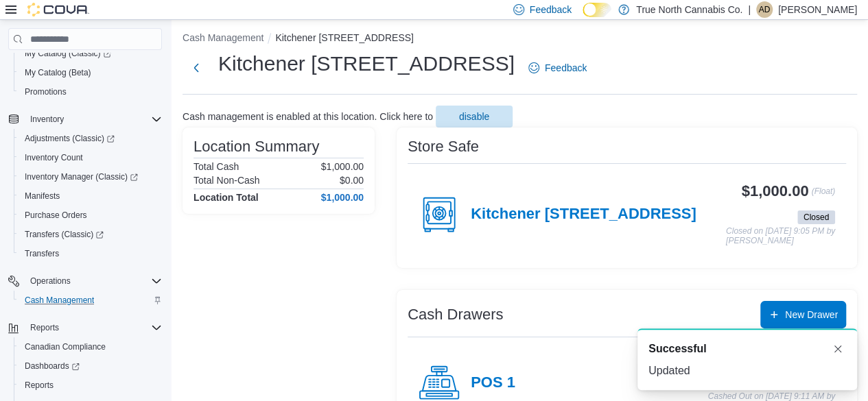 Image resolution: width=868 pixels, height=401 pixels. I want to click on a: Feedback, so click(557, 68).